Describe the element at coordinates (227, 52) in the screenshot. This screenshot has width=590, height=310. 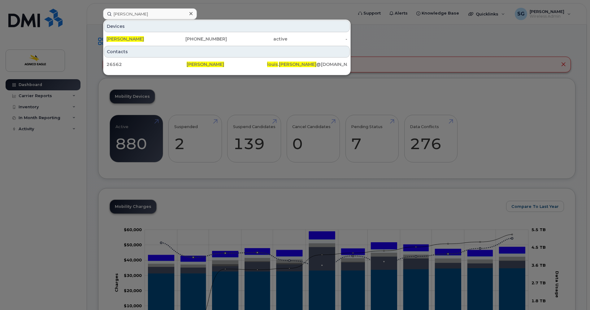
I see `div: Contacts` at that location.